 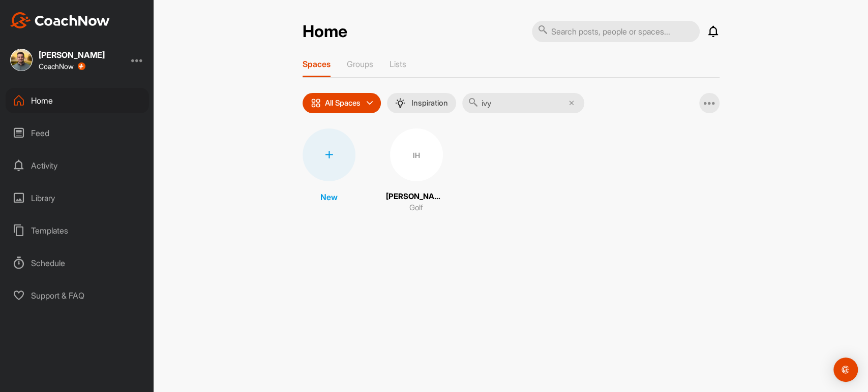 I want to click on p: Spaces, so click(x=316, y=64).